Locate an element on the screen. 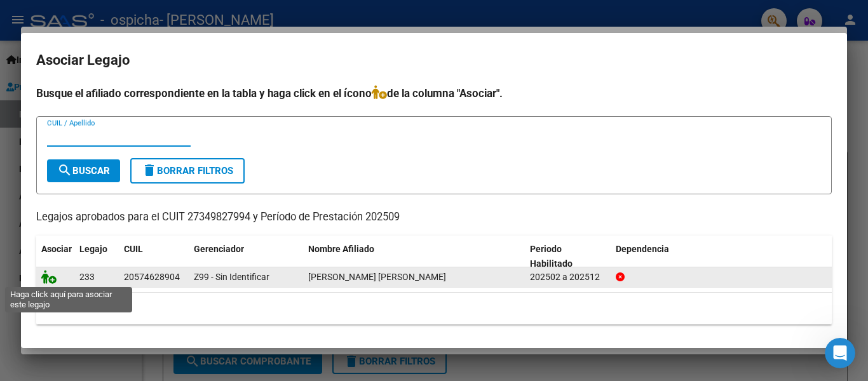  datatable-header-cell: Nombre Afiliado is located at coordinates (413, 257).